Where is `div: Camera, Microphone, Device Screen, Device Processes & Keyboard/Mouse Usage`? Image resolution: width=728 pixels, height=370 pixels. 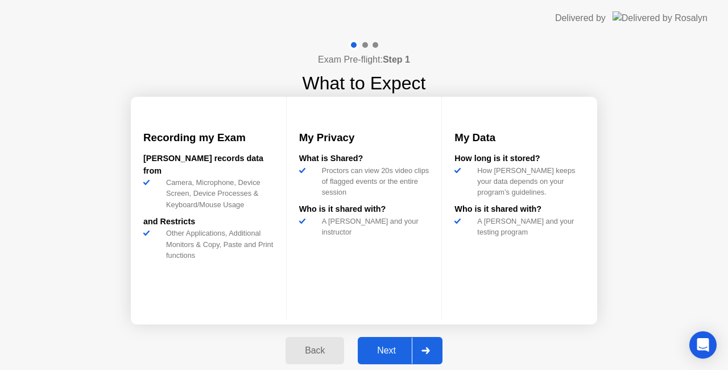
div: Camera, Microphone, Device Screen, Device Processes & Keyboard/Mouse Usage is located at coordinates (217, 193).